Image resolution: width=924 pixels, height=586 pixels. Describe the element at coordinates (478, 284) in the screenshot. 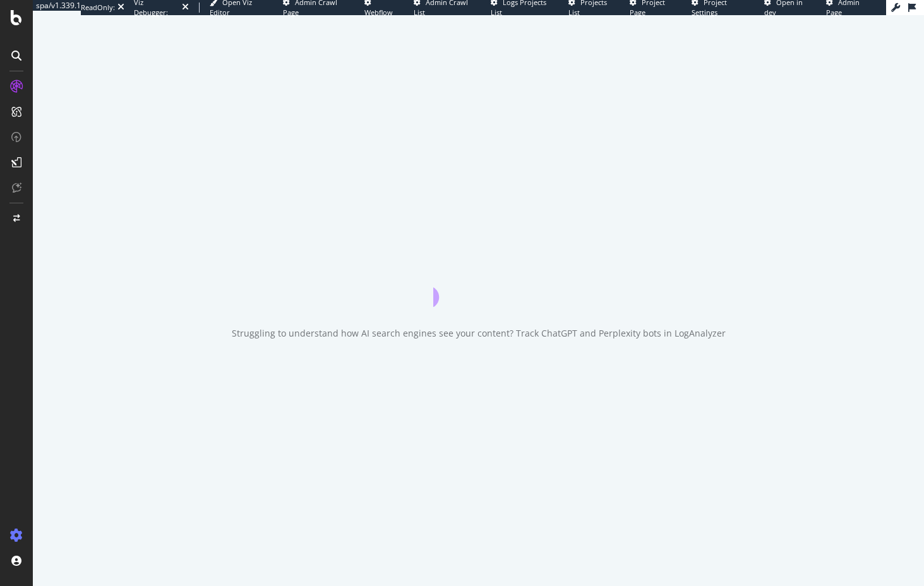

I see `div: animation` at that location.